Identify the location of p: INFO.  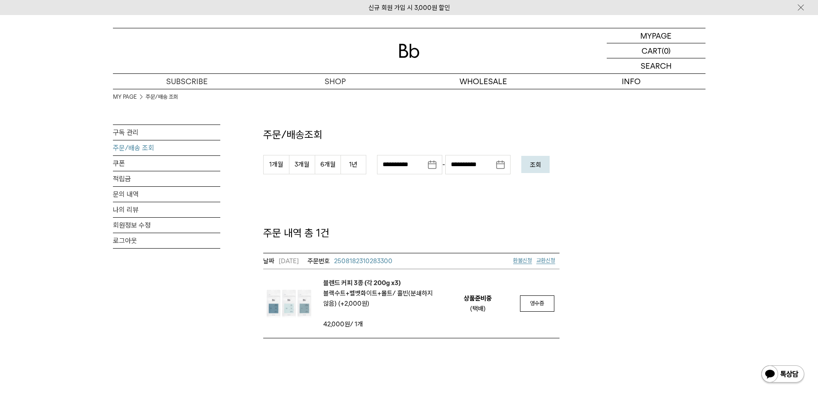
(631, 81).